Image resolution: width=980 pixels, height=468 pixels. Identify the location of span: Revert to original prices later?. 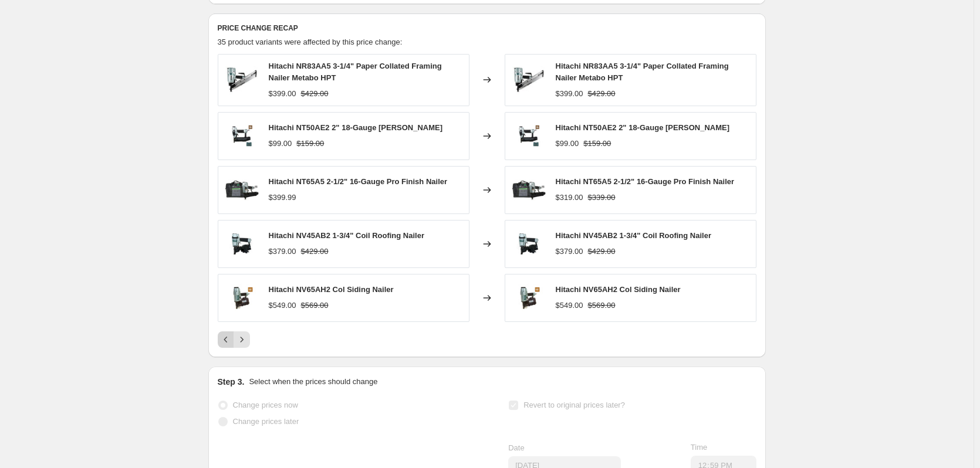
(574, 405).